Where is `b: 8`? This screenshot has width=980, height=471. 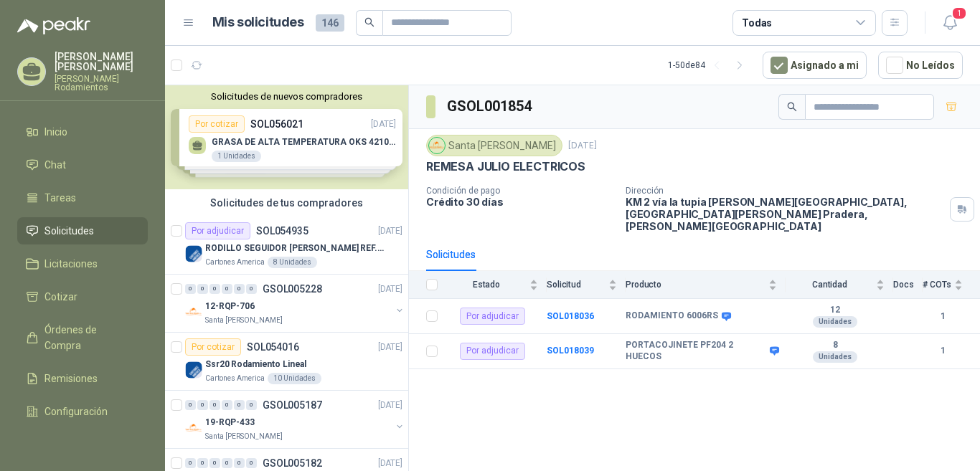
b: 8 is located at coordinates (835, 346).